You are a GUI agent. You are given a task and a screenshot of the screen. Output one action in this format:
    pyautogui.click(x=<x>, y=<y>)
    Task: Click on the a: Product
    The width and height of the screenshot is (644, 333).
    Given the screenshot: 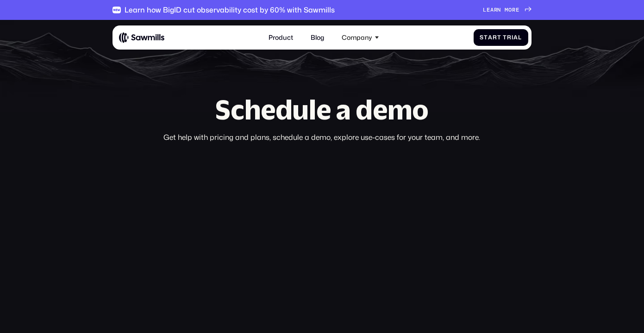 What is the action you would take?
    pyautogui.click(x=281, y=37)
    